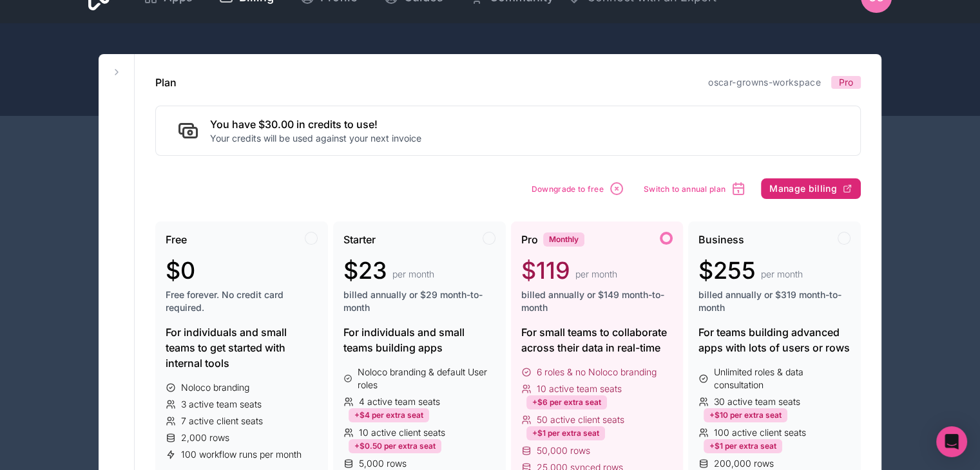 The height and width of the screenshot is (470, 980). What do you see at coordinates (400, 402) in the screenshot?
I see `span: 4 active team seats` at bounding box center [400, 402].